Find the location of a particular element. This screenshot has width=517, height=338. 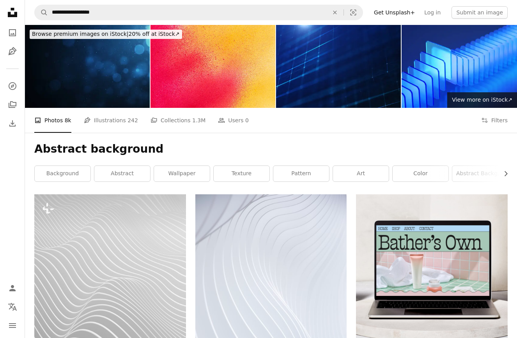

a: color is located at coordinates (420, 174).